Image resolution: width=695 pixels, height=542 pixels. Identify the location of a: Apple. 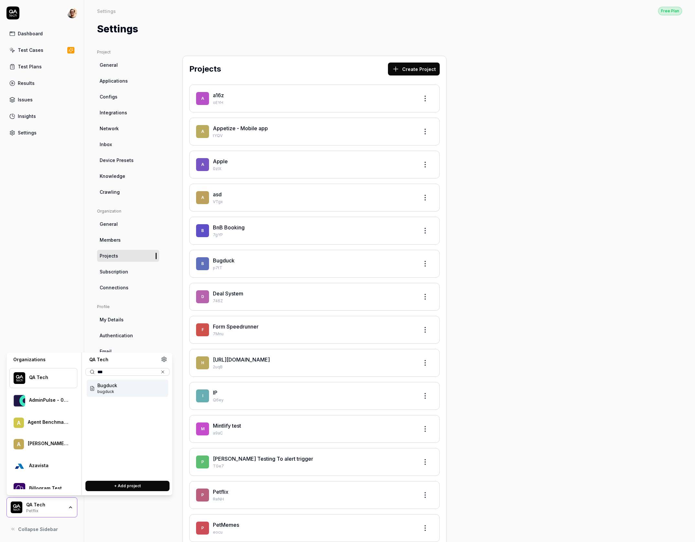
(220, 161).